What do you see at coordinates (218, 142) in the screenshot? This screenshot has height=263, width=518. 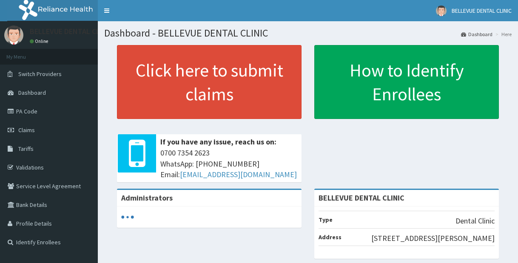 I see `b: If you have any issue, reach us on:` at bounding box center [218, 142].